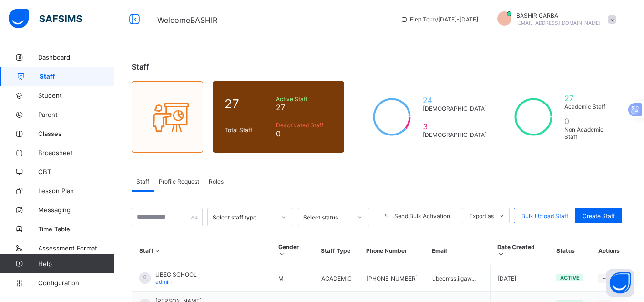 The height and width of the screenshot is (302, 644). What do you see at coordinates (570, 250) in the screenshot?
I see `th: Status` at bounding box center [570, 250].